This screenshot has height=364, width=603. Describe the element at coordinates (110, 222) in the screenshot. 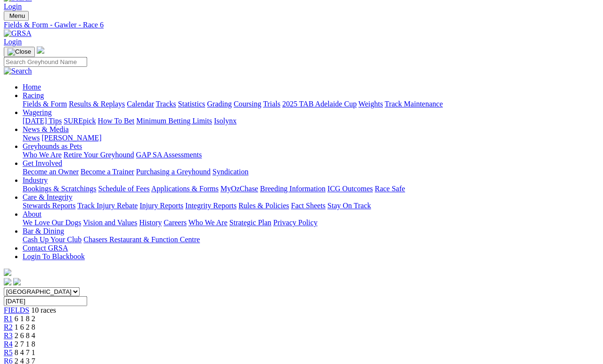

I see `a: Vision and Values` at that location.